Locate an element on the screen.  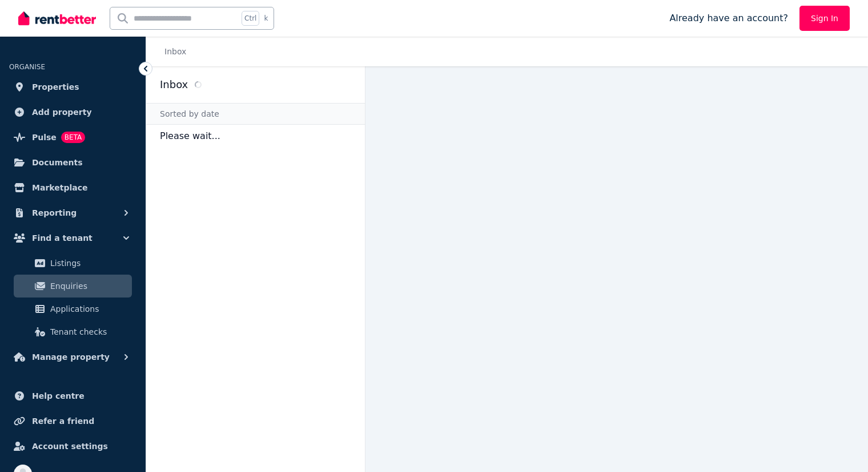
span: Refer a friend is located at coordinates (63, 421).